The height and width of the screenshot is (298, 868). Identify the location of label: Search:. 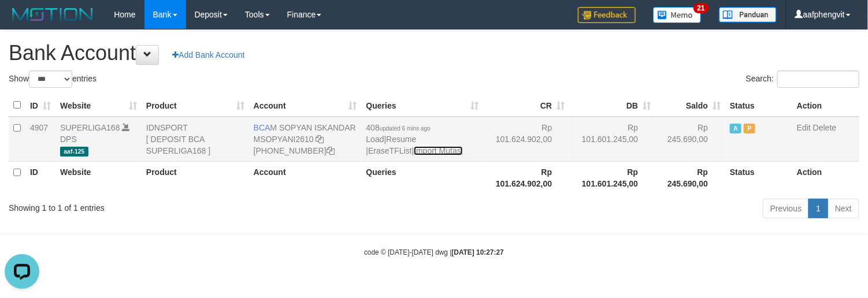
(803, 79).